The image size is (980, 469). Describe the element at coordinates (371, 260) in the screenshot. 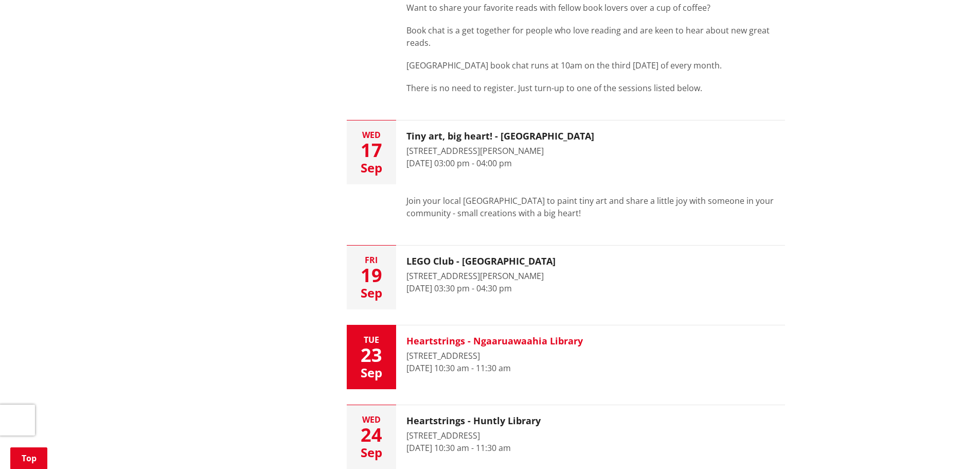

I see `div: Fri` at that location.